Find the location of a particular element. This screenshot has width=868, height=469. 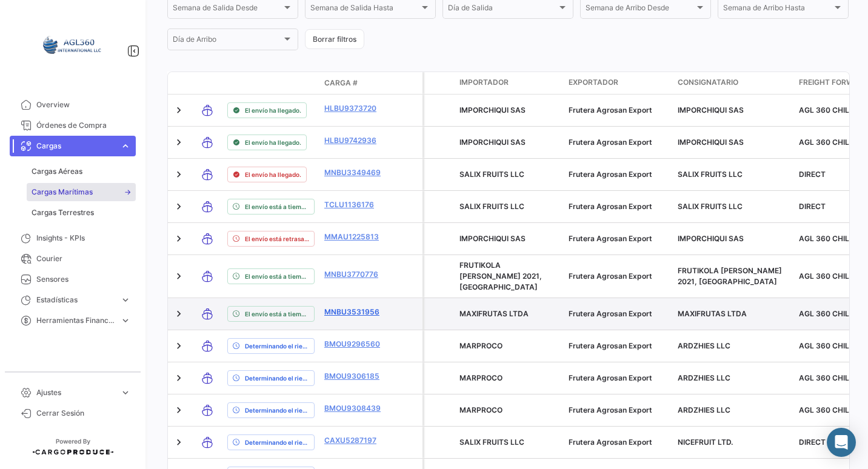

a: Órdenes de Compra is located at coordinates (72, 125).